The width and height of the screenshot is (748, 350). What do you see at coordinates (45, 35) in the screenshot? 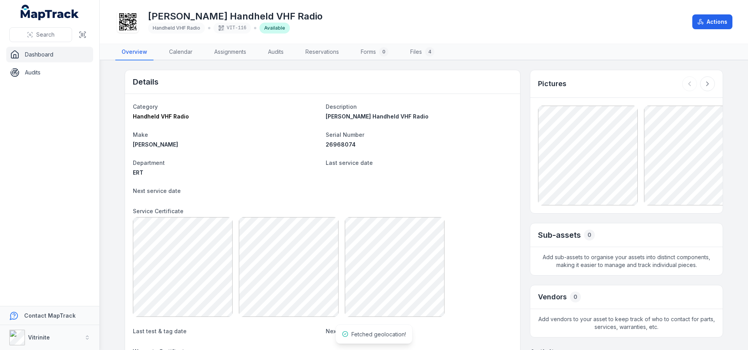
I see `span: Search` at bounding box center [45, 35].